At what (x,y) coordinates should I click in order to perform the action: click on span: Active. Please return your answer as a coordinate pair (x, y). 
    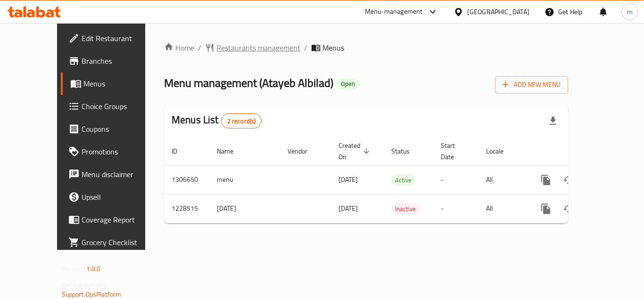
    Looking at the image, I should click on (403, 180).